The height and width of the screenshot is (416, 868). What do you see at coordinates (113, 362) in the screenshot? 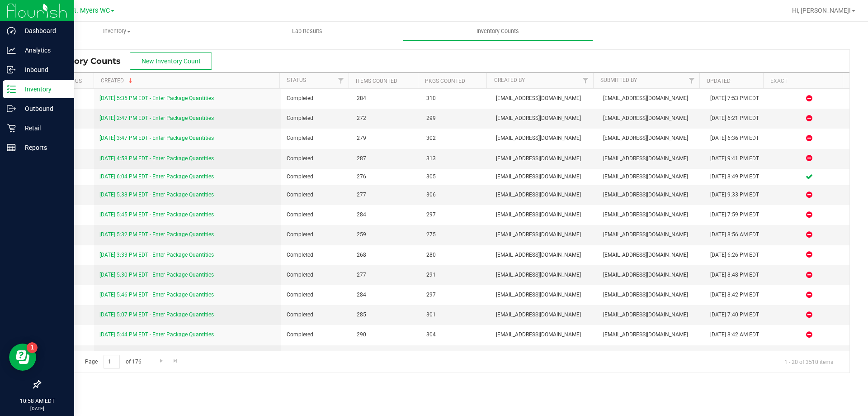
I see `span: Page of 176` at bounding box center [113, 362].